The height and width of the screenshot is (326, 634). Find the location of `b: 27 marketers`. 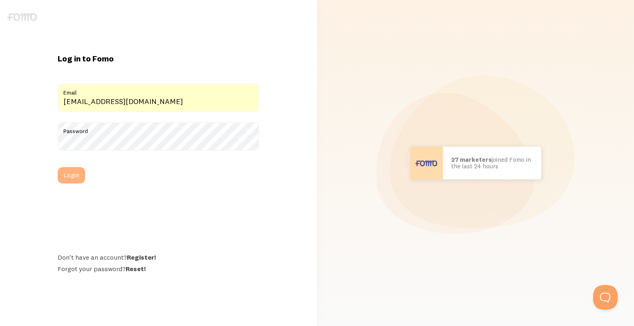

b: 27 marketers is located at coordinates (471, 159).